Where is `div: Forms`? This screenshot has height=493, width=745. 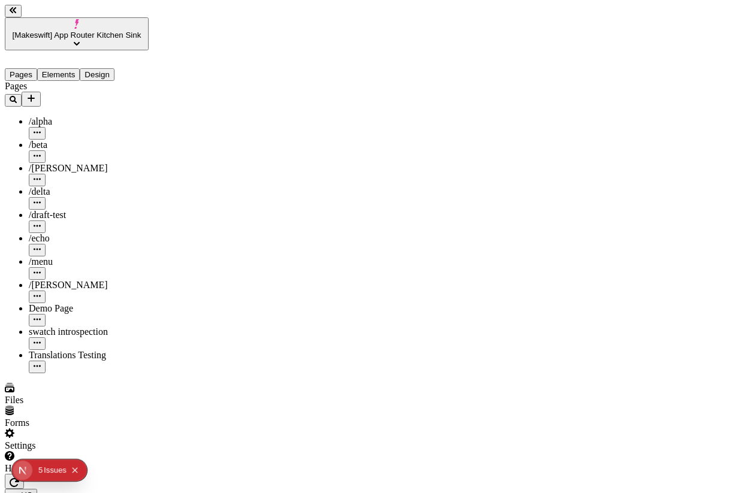 div: Forms is located at coordinates (77, 423).